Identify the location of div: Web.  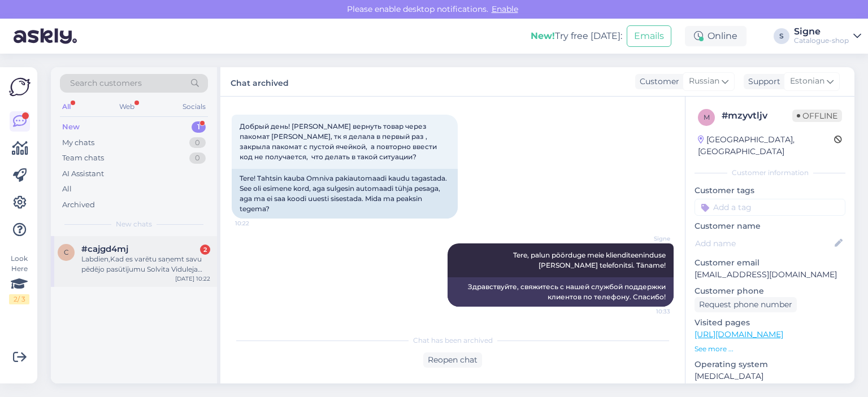
(126, 107).